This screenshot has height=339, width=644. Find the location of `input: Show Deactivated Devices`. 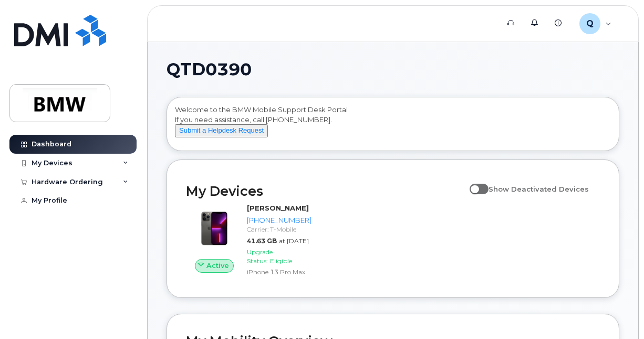

input: Show Deactivated Devices is located at coordinates (474, 183).